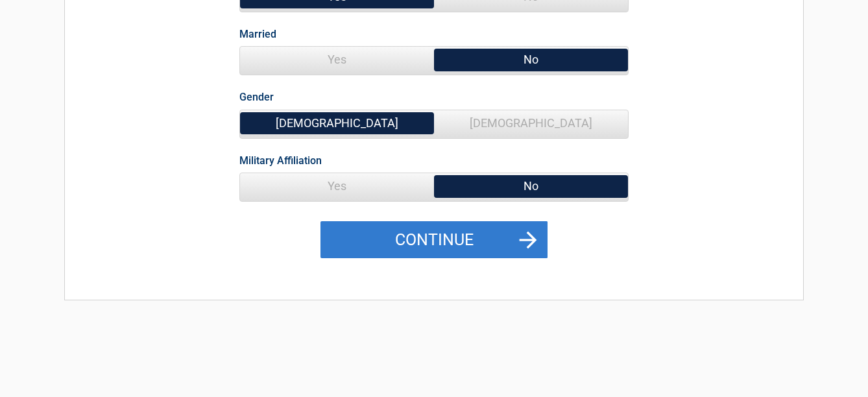 The height and width of the screenshot is (397, 868). What do you see at coordinates (280, 160) in the screenshot?
I see `label: Military Affiliation` at bounding box center [280, 160].